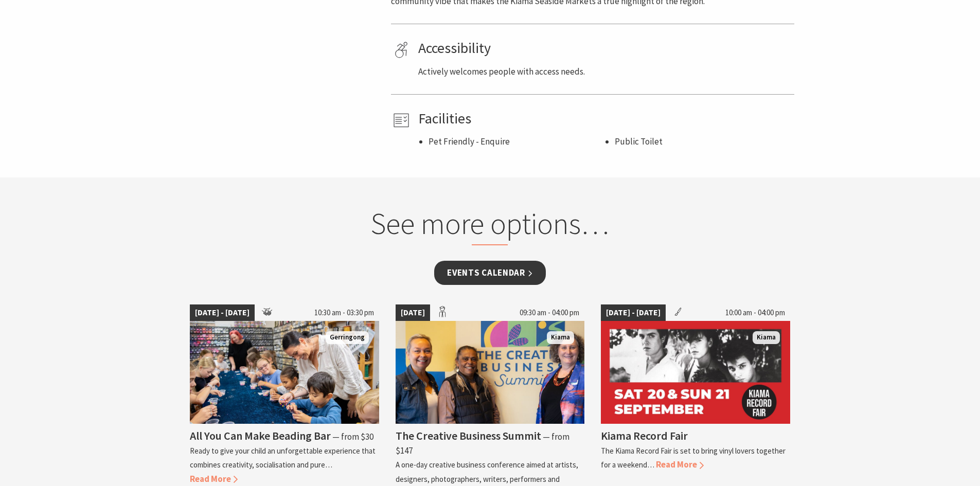 This screenshot has height=486, width=980. Describe the element at coordinates (282, 458) in the screenshot. I see `p: Ready to give your child an unforgettable experience that combines creativity, socialisation and ...` at that location.